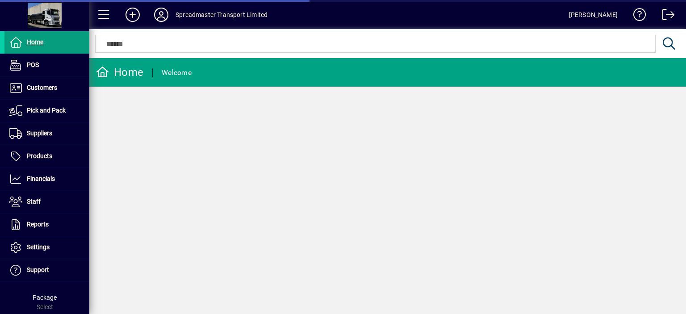 The height and width of the screenshot is (314, 686). Describe the element at coordinates (47, 248) in the screenshot. I see `a: Settings` at that location.